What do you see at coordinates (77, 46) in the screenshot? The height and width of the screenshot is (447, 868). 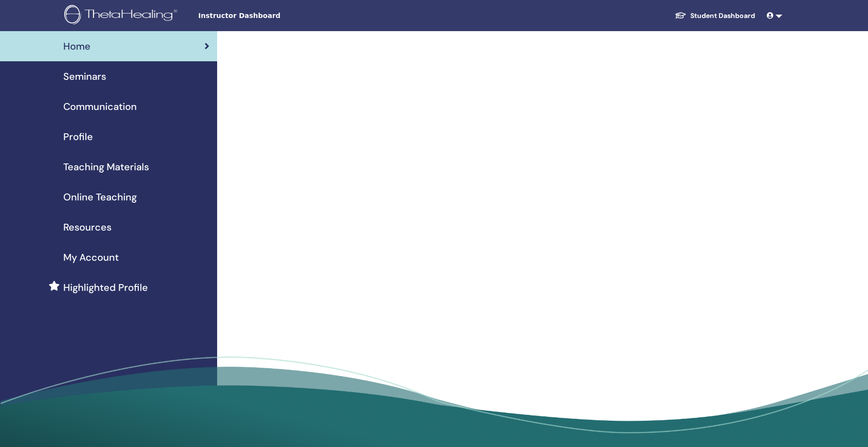 I see `span: Home` at bounding box center [77, 46].